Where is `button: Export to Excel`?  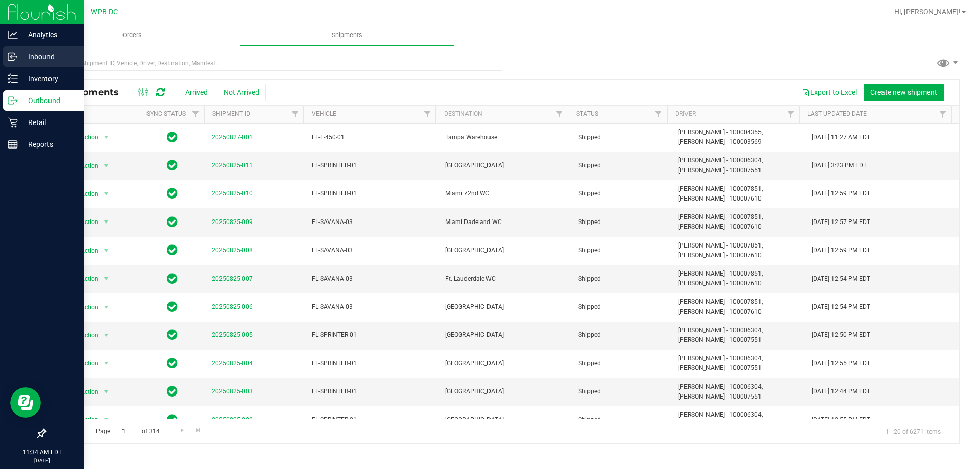 button: Export to Excel is located at coordinates (830, 92).